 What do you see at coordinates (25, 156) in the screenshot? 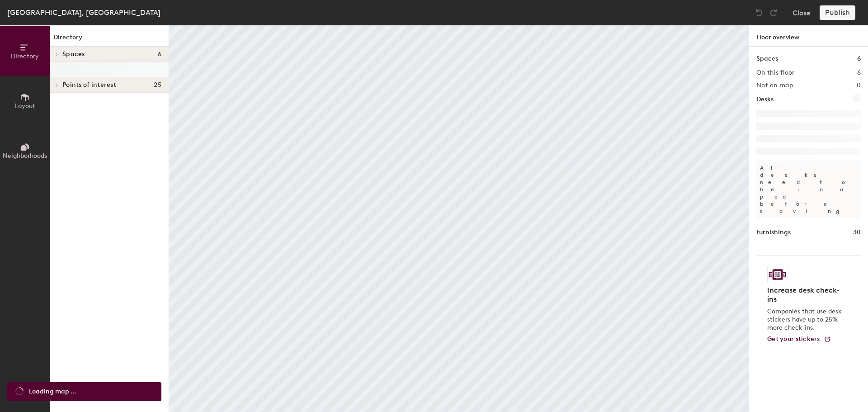
I see `span: Neighborhoods` at bounding box center [25, 156].